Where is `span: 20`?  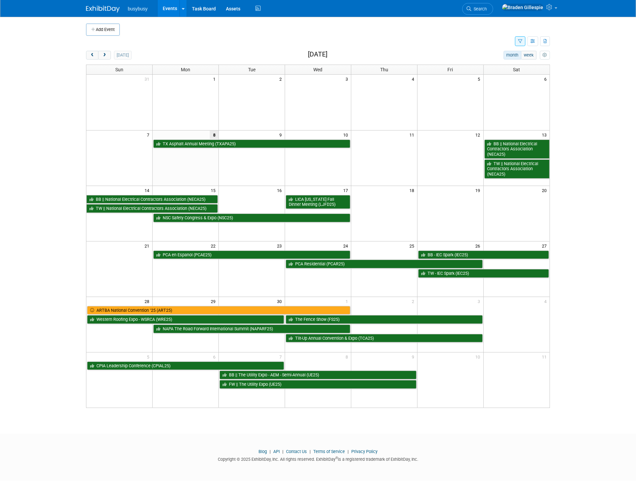
span: 20 is located at coordinates (545, 190).